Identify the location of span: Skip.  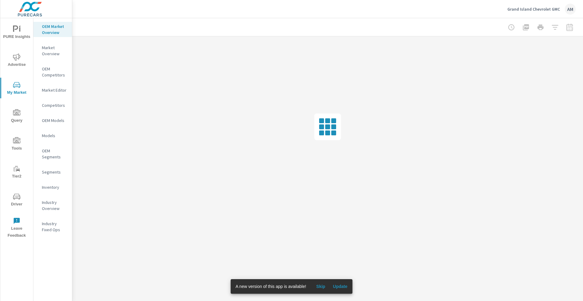
(320, 286).